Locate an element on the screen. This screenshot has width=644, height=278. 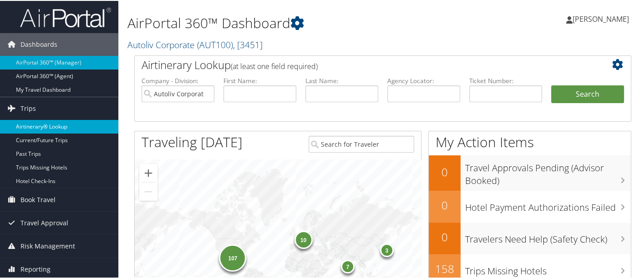
span: Dashboards is located at coordinates (39, 44).